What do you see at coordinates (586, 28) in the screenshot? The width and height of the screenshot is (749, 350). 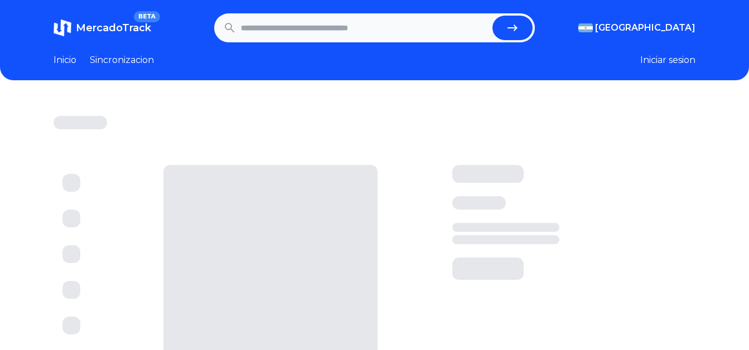 I see `img: Argentina` at bounding box center [586, 28].